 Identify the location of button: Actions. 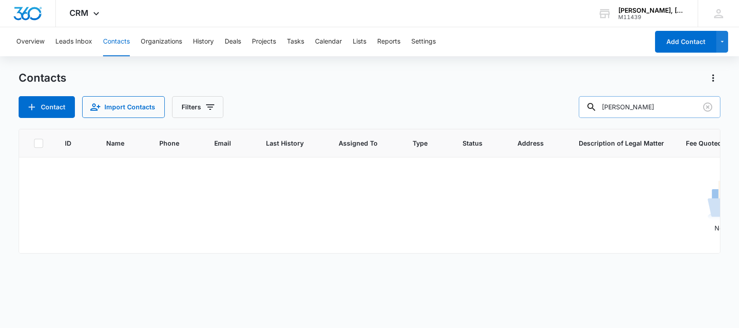
(713, 78).